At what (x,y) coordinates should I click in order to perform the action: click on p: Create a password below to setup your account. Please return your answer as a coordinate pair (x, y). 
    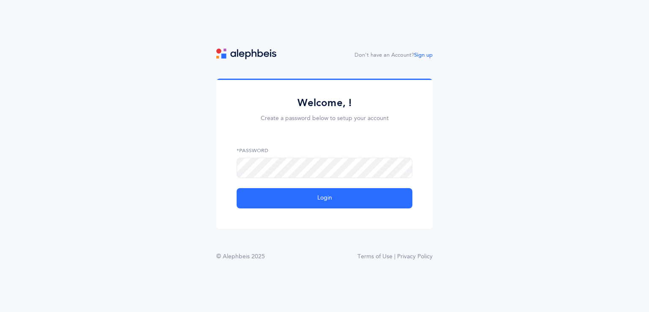
    Looking at the image, I should click on (325, 118).